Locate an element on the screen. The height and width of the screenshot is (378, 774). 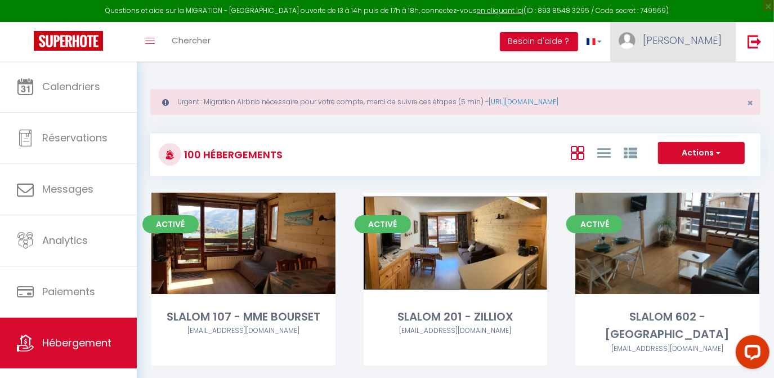
span: Analytics is located at coordinates (65, 240).